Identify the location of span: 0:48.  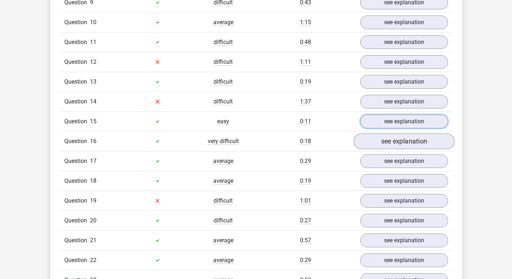
(305, 42).